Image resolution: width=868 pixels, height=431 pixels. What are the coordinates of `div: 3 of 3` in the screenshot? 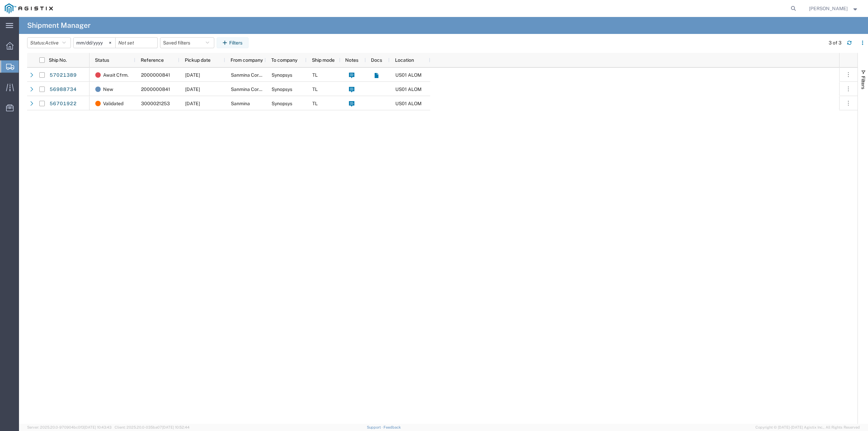 It's located at (835, 42).